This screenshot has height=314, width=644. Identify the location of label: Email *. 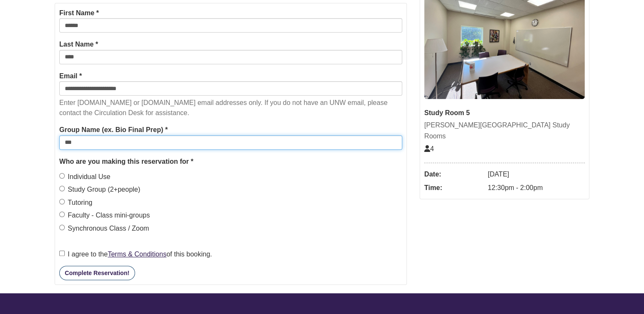
(70, 76).